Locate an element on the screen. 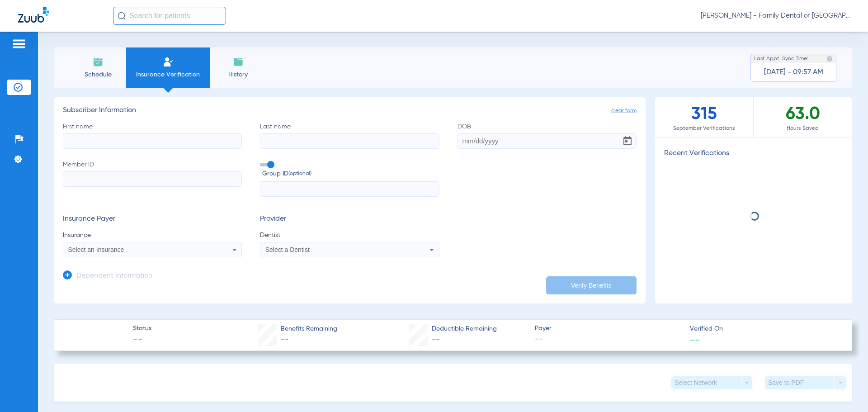 This screenshot has width=868, height=412. span: Insurance Verification is located at coordinates (168, 74).